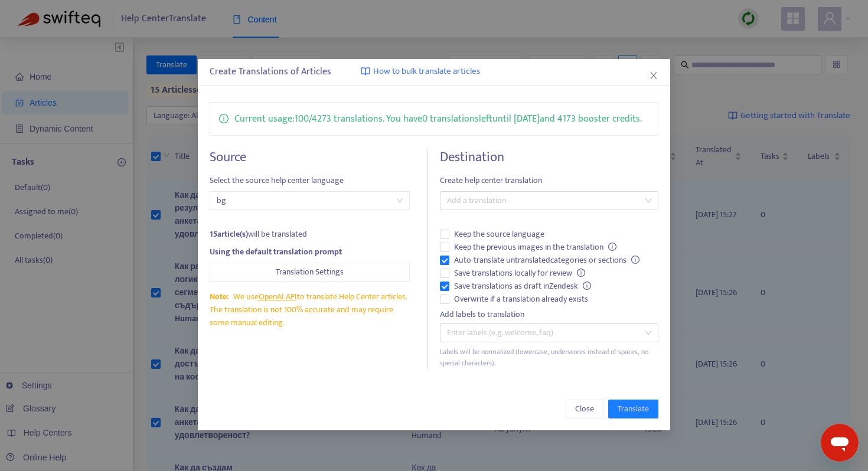  What do you see at coordinates (535, 248) in the screenshot?
I see `span: Keep the previous images in the translation` at bounding box center [535, 248].